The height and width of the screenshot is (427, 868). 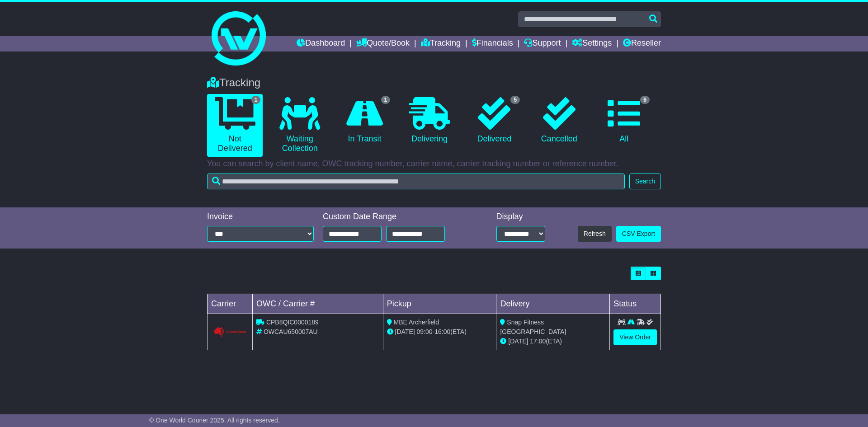 What do you see at coordinates (559, 121) in the screenshot?
I see `a: Cancelled` at bounding box center [559, 121].